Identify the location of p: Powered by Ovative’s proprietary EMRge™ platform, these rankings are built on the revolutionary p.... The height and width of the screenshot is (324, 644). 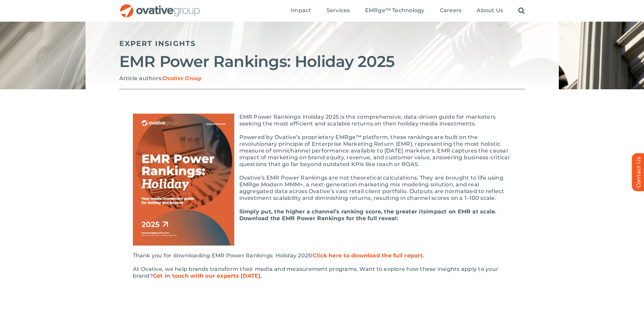
(322, 151).